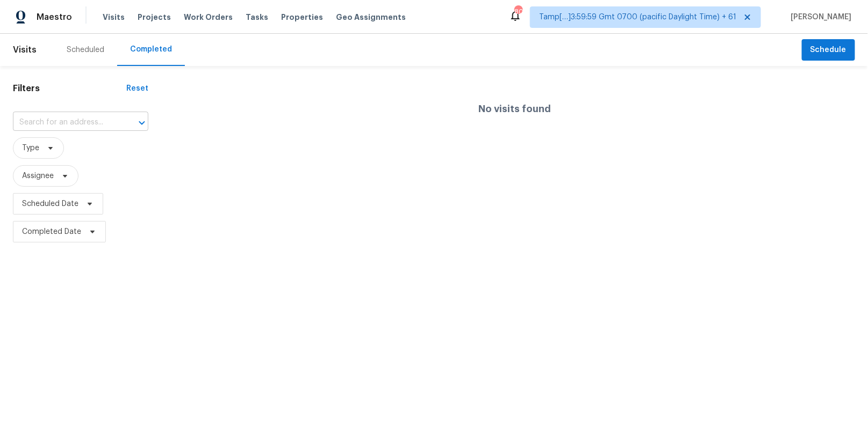 The width and height of the screenshot is (868, 434). Describe the element at coordinates (371, 18) in the screenshot. I see `span: Geo Assignments` at that location.